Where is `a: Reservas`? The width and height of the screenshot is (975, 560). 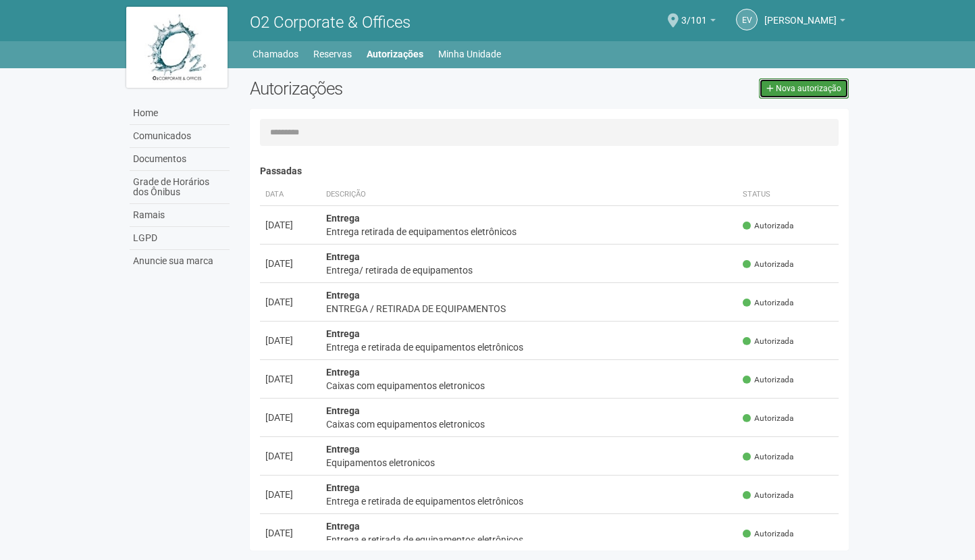
a: Reservas is located at coordinates (332, 54).